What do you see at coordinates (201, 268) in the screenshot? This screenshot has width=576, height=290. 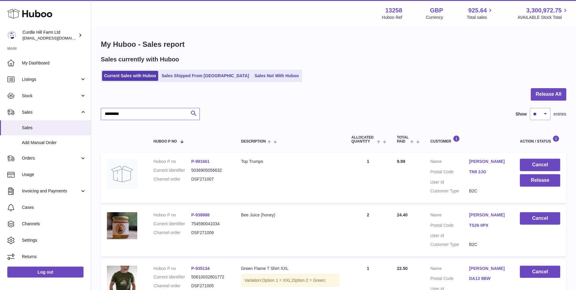 I see `a: P-935134` at bounding box center [201, 268].